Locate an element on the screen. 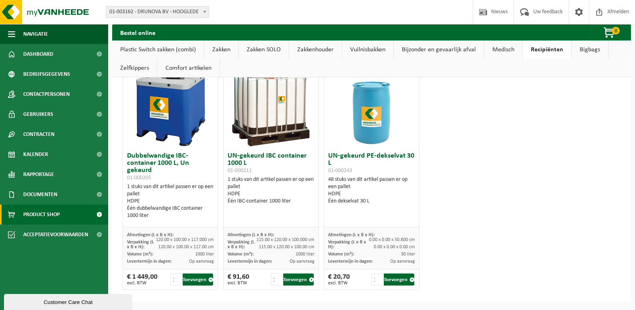  span: Bedrijfsgegevens is located at coordinates (46, 74).